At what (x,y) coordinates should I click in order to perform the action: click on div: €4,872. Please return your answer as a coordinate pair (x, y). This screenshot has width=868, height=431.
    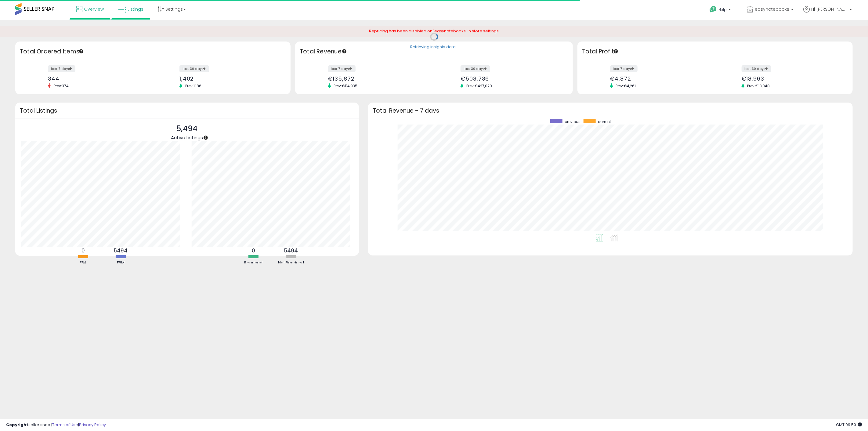
    Looking at the image, I should click on (660, 79).